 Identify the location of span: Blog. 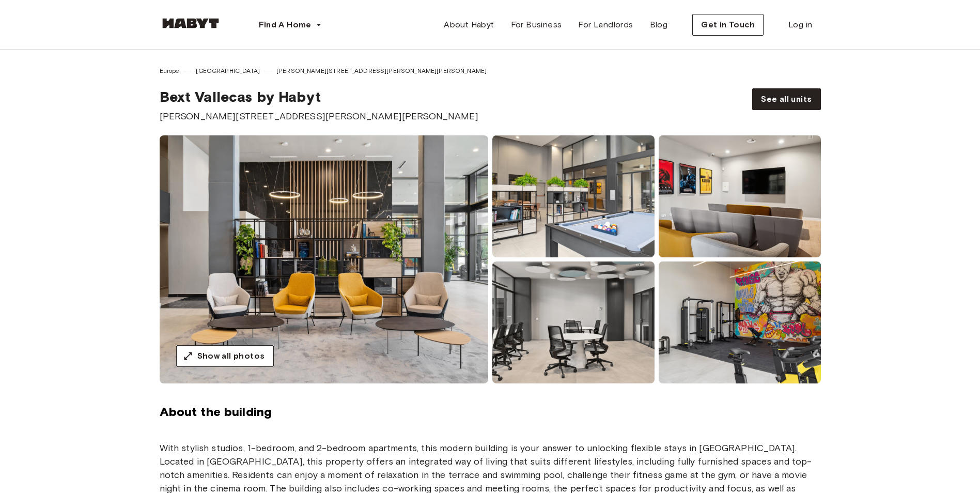
(659, 25).